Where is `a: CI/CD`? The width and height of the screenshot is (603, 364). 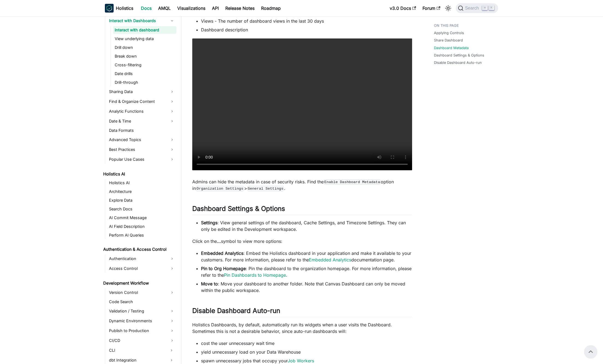
a: CI/CD is located at coordinates (142, 341).